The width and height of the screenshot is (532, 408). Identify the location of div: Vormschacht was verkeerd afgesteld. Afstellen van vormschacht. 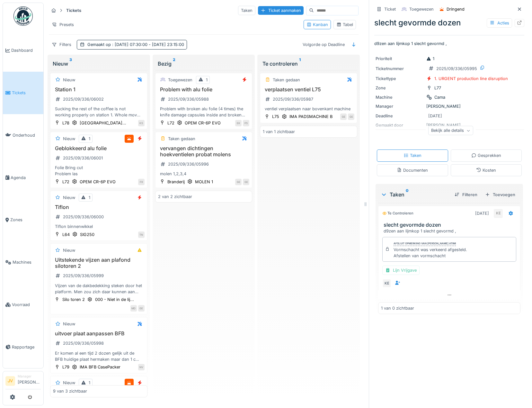
(430, 253).